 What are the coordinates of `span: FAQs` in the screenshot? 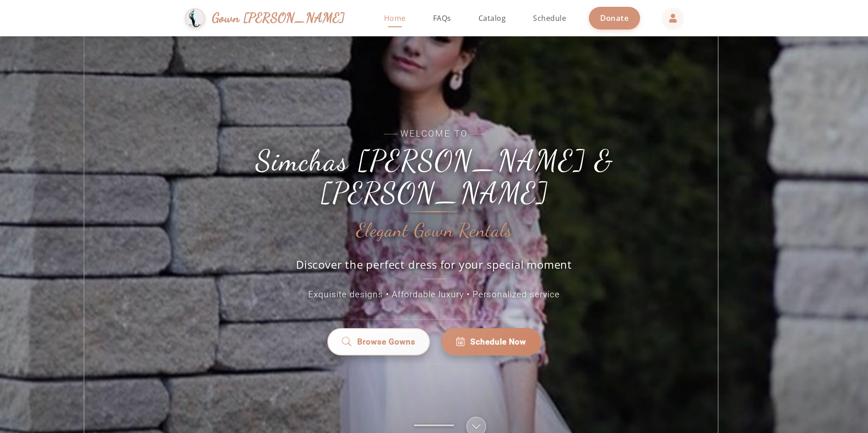 It's located at (443, 18).